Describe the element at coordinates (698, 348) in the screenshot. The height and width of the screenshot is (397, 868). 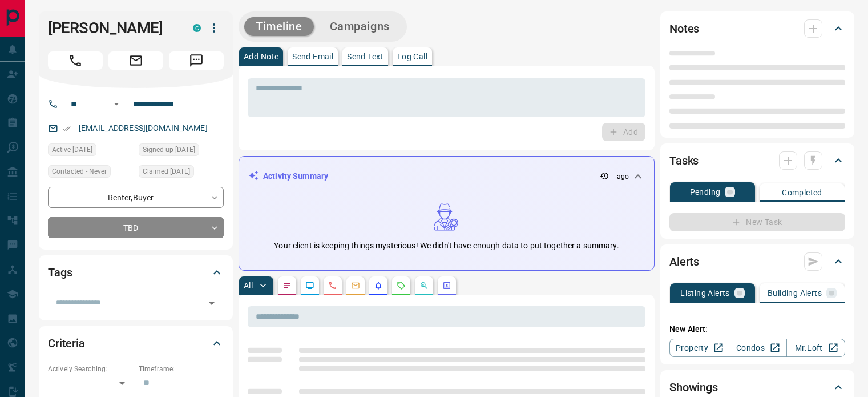
I see `a: Property` at that location.